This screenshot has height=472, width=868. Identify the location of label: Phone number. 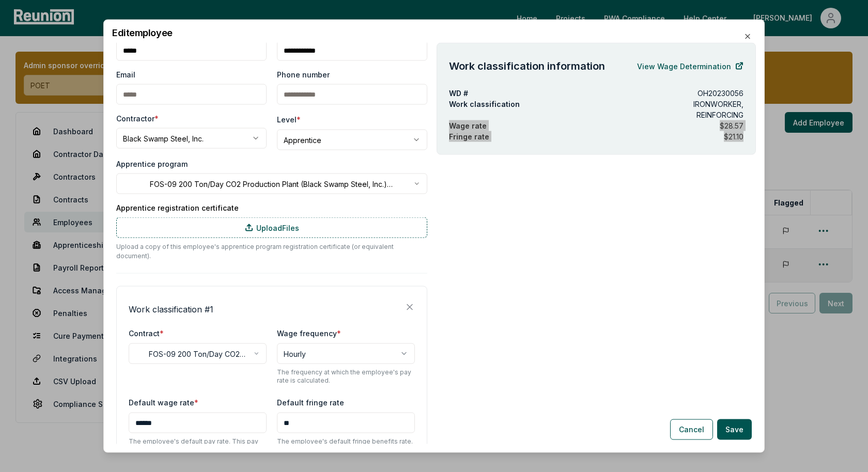
(303, 75).